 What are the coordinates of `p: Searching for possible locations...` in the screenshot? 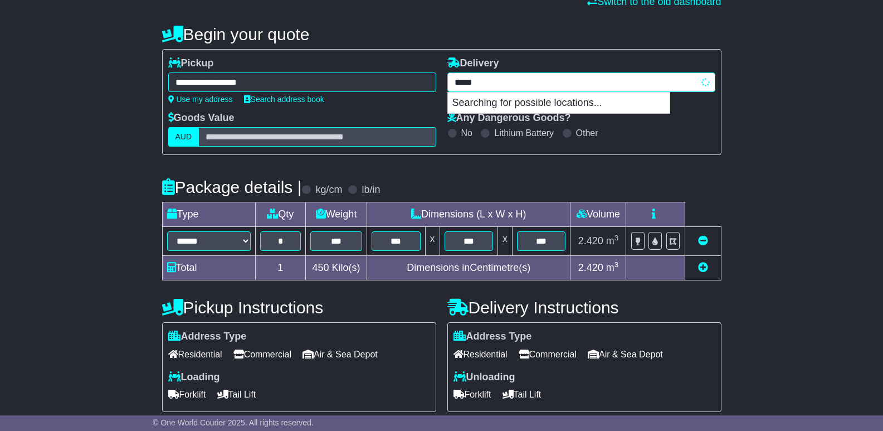 It's located at (559, 103).